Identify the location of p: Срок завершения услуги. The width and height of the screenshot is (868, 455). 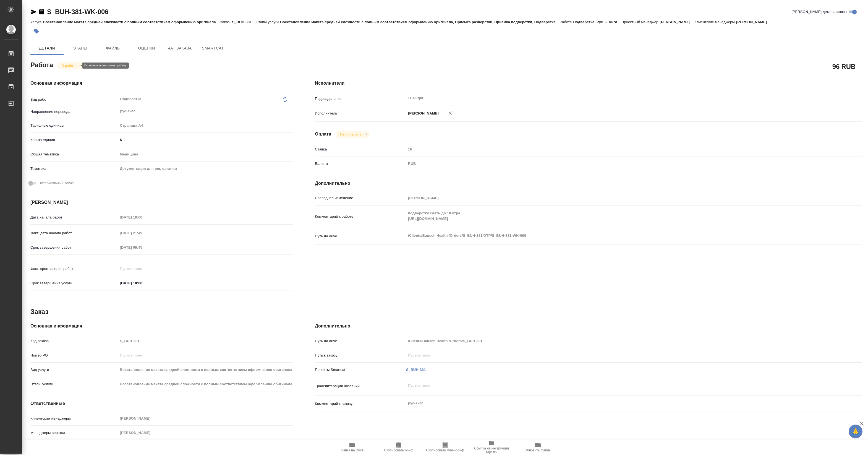
(74, 283).